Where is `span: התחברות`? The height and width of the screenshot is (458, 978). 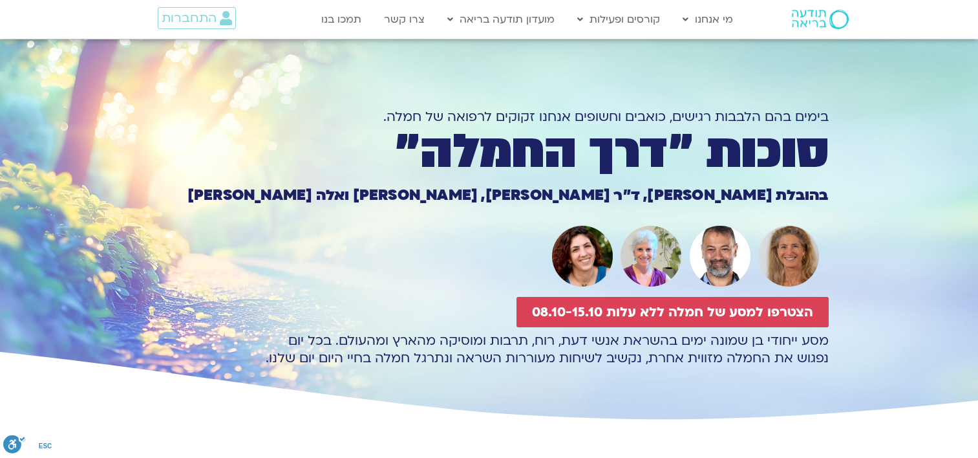 span: התחברות is located at coordinates (189, 18).